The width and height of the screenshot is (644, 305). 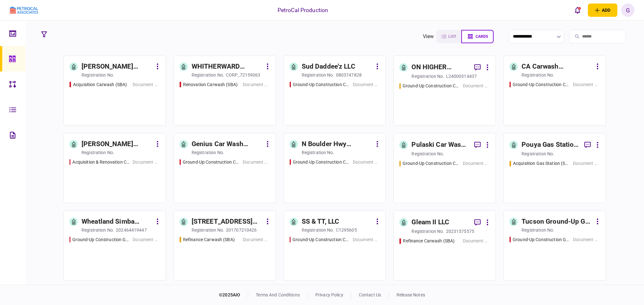 I want to click on div: © 2025 AIO, so click(x=234, y=294).